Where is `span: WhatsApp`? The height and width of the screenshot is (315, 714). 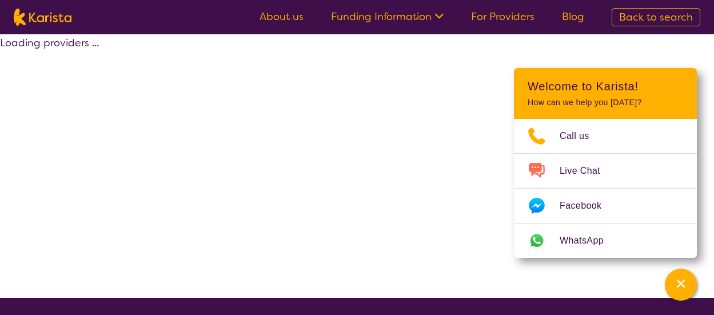 span: WhatsApp is located at coordinates (588, 241).